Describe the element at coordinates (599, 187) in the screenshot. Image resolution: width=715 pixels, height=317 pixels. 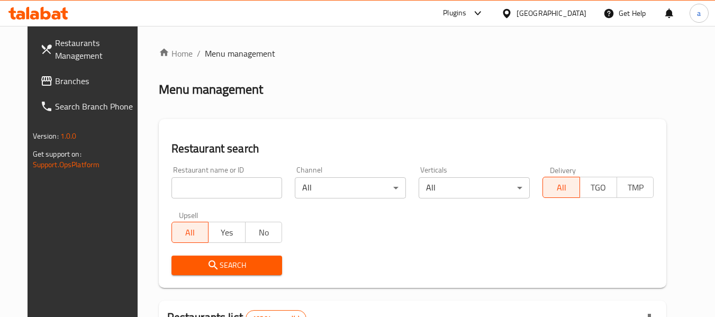
I see `span: TGO` at that location.